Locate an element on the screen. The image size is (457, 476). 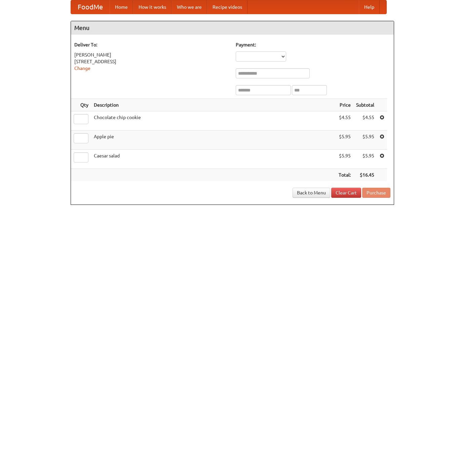
a: Change is located at coordinates (82, 68).